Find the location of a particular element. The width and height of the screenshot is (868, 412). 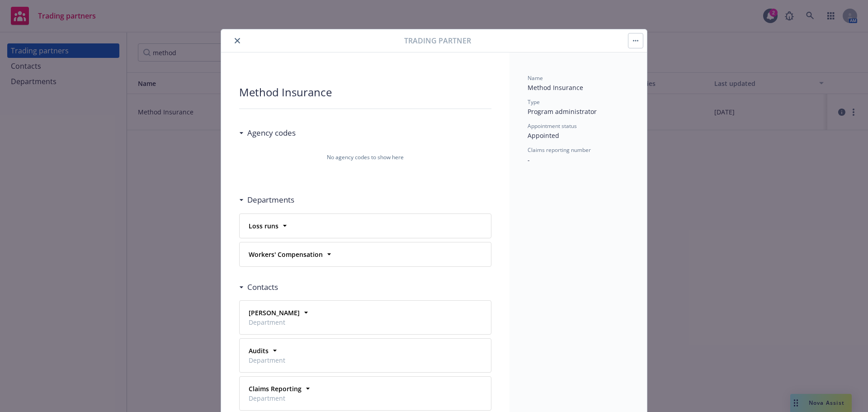

span: Type is located at coordinates (533, 102).